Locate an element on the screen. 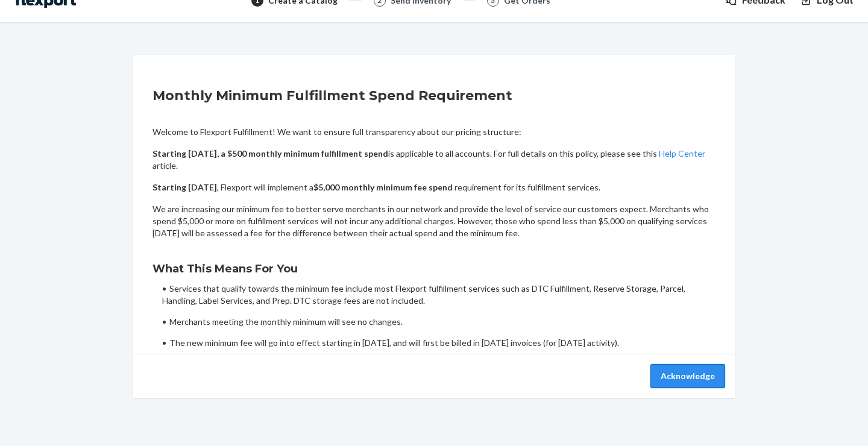 The width and height of the screenshot is (868, 446). a: Help Center is located at coordinates (682, 153).